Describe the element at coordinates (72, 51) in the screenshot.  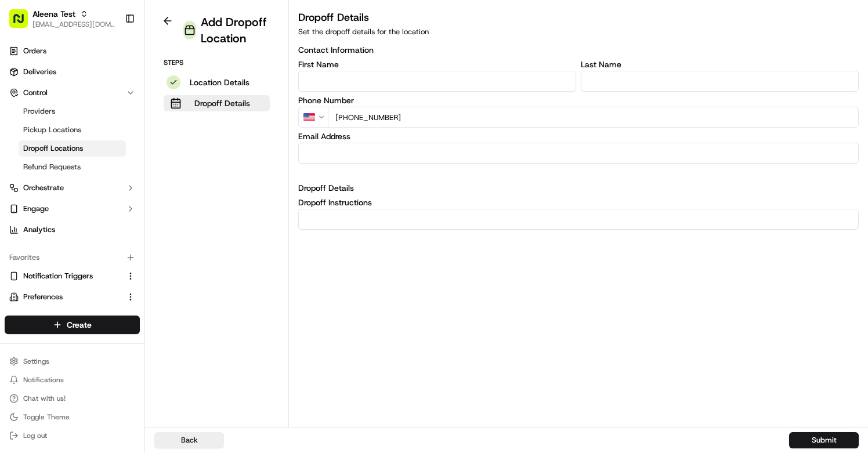
I see `a: Orders` at that location.